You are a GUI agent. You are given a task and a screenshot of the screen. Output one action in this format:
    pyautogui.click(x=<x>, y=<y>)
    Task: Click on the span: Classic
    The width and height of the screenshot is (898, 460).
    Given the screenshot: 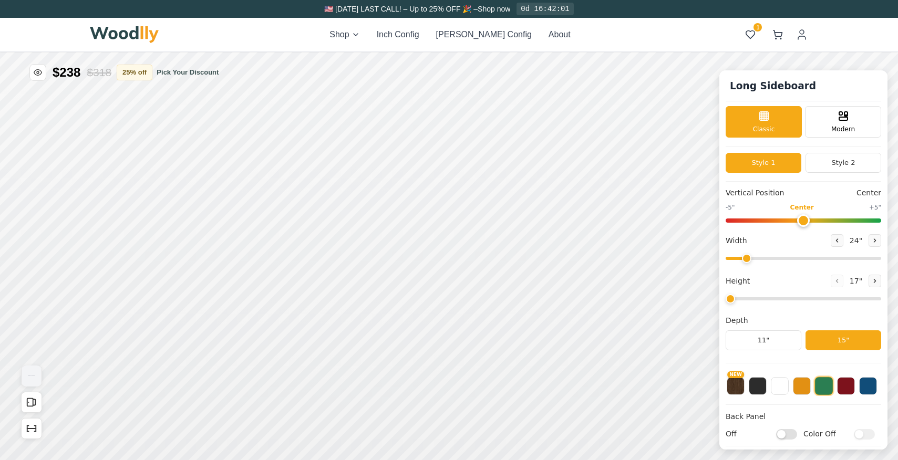 What is the action you would take?
    pyautogui.click(x=764, y=129)
    